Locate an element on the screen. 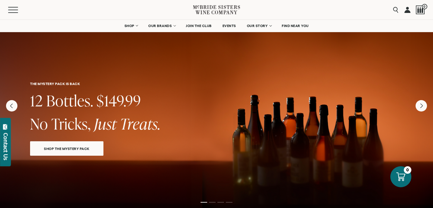  a: SHOP THE MYSTERY PACK is located at coordinates (67, 148).